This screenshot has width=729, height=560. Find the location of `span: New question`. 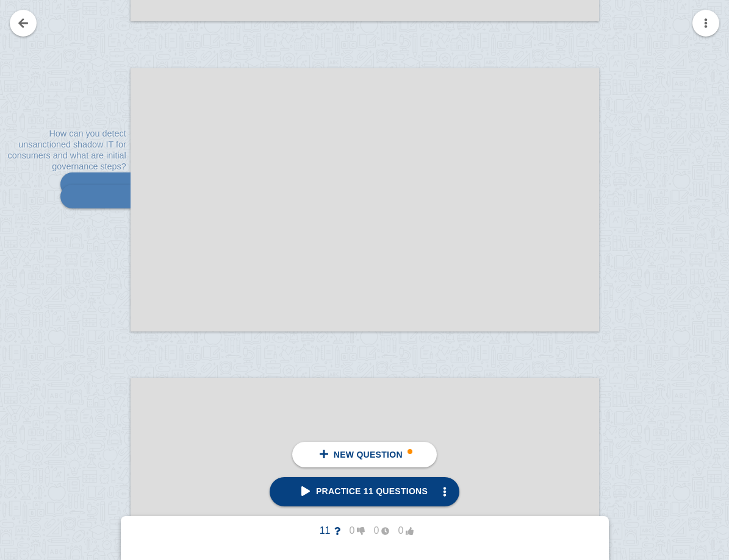

span: New question is located at coordinates (368, 455).